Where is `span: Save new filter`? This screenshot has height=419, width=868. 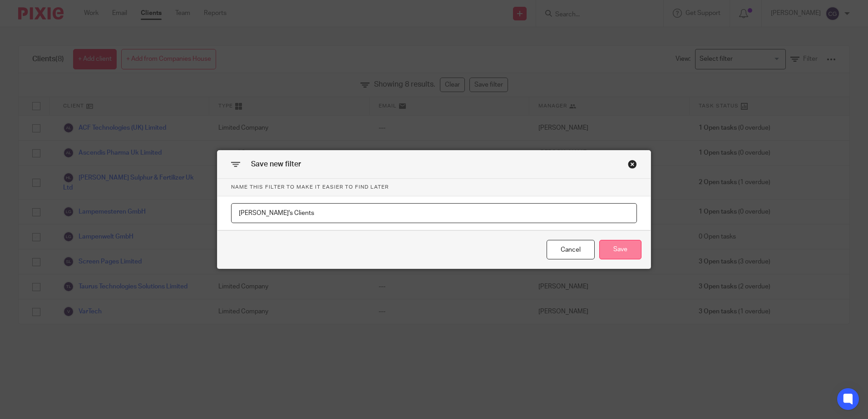
span: Save new filter is located at coordinates (276, 164).